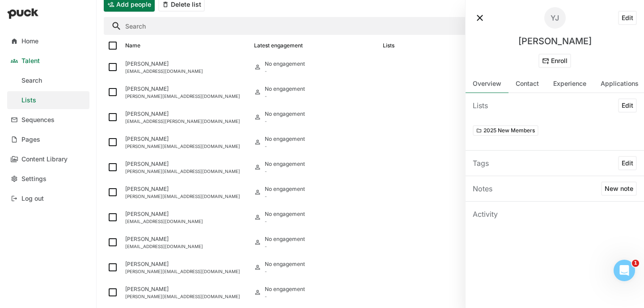  What do you see at coordinates (482, 189) in the screenshot?
I see `div: Notes` at bounding box center [482, 189].